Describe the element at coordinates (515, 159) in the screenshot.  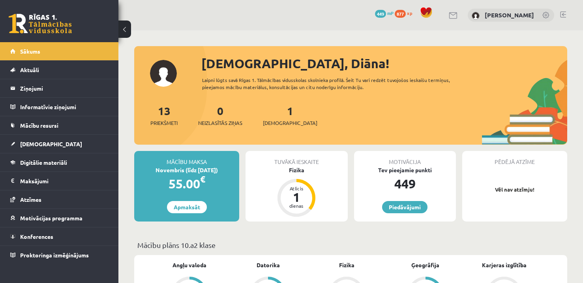
I see `div: Pēdējā atzīme` at that location.